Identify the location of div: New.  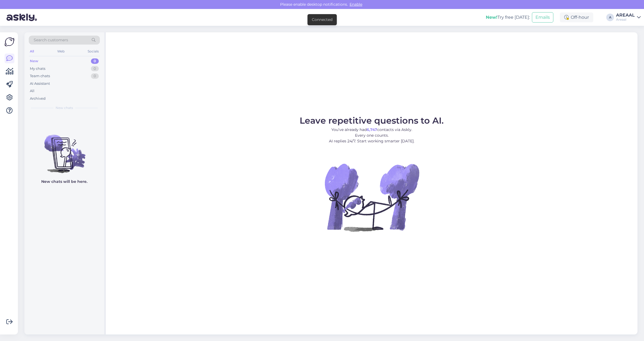
(34, 61).